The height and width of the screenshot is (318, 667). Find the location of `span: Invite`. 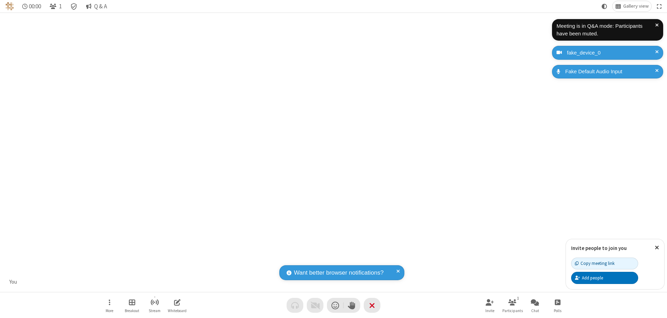

span: Invite is located at coordinates (490, 311).